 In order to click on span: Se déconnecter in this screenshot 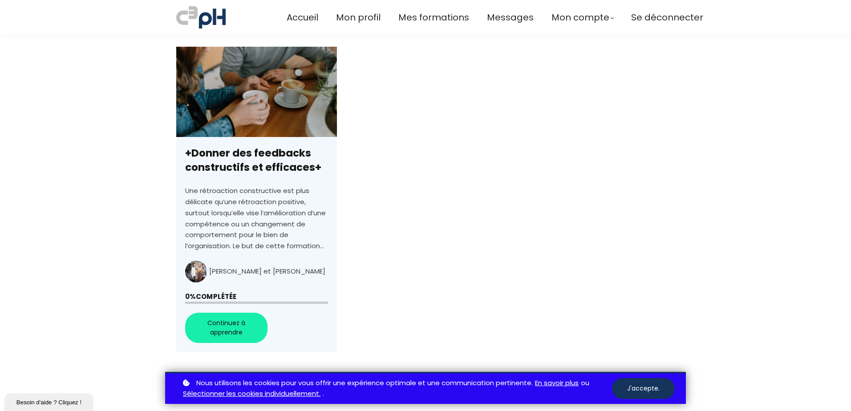, I will do `click(667, 17)`.